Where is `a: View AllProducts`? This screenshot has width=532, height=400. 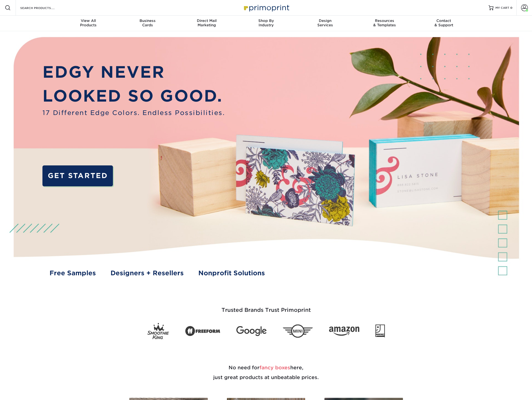 a: View AllProducts is located at coordinates (88, 23).